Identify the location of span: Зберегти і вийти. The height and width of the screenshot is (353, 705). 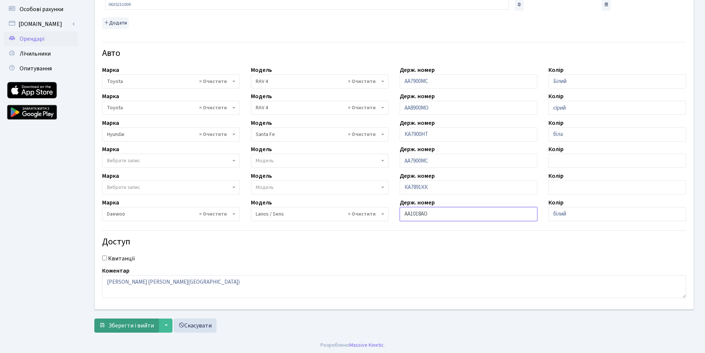
(131, 325).